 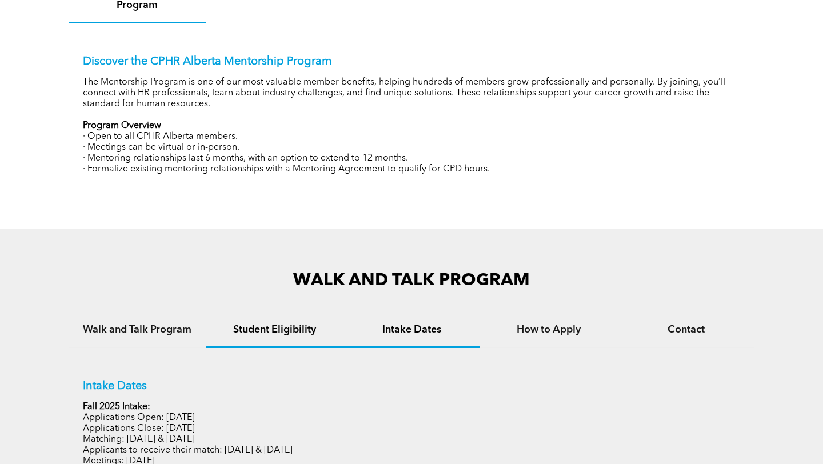 What do you see at coordinates (411, 386) in the screenshot?
I see `p: Intake Dates` at bounding box center [411, 386].